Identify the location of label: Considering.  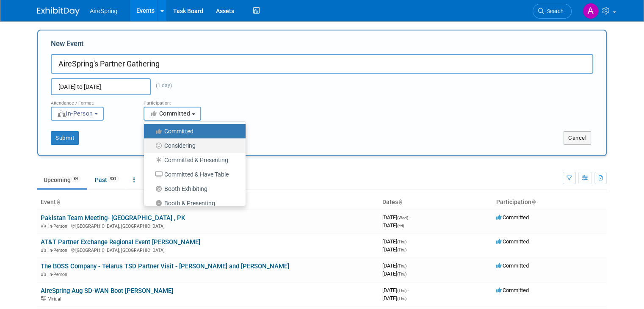
(192, 146).